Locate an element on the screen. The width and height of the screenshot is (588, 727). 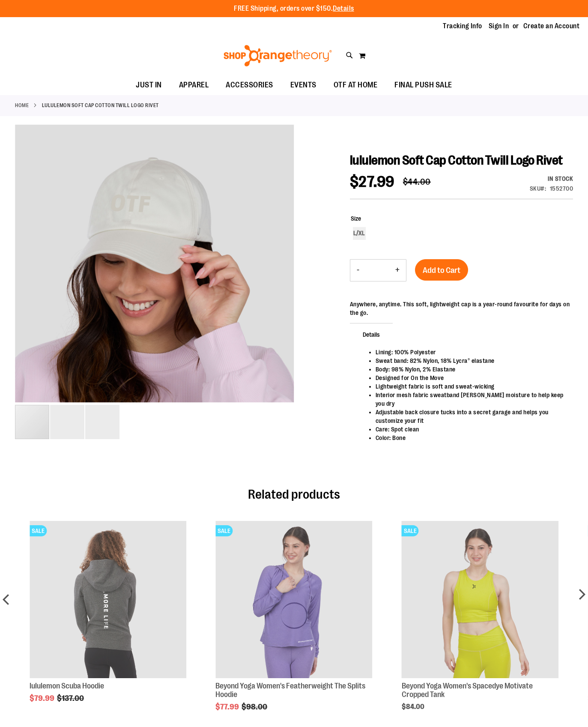
strong: lululemon Soft Cap Cotton Twill Logo Rivet is located at coordinates (100, 106).